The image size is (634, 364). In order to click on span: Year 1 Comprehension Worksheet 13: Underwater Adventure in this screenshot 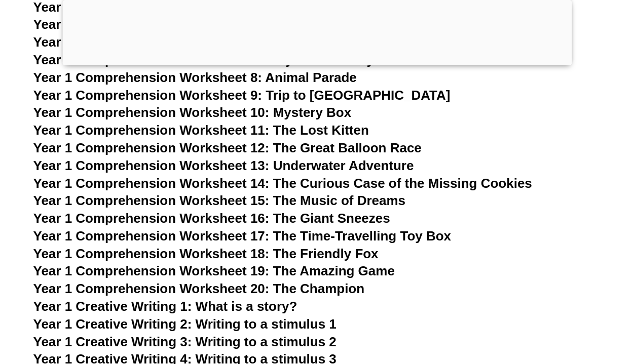, I will do `click(224, 166)`.